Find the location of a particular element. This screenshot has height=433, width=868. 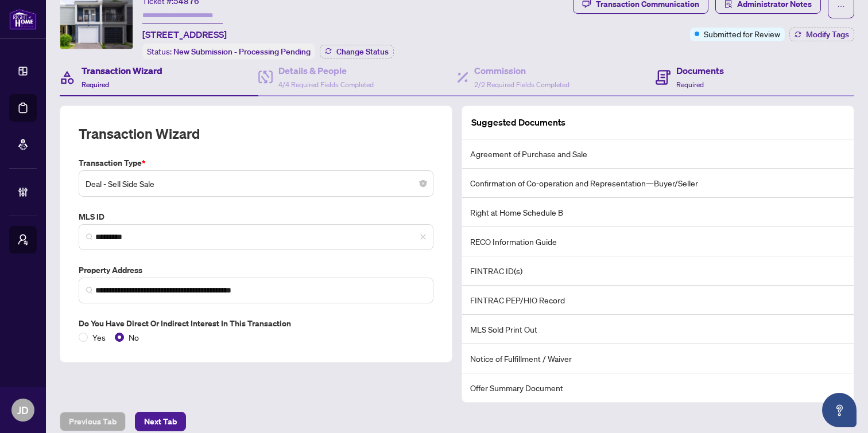

li: Right at Home Schedule B is located at coordinates (657, 212).